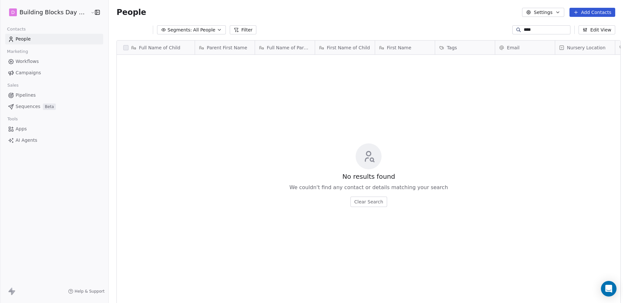 The height and width of the screenshot is (303, 623). I want to click on button: Filter, so click(243, 30).